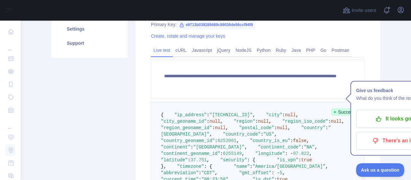 This screenshot has height=180, width=411. I want to click on a: Support, so click(90, 43).